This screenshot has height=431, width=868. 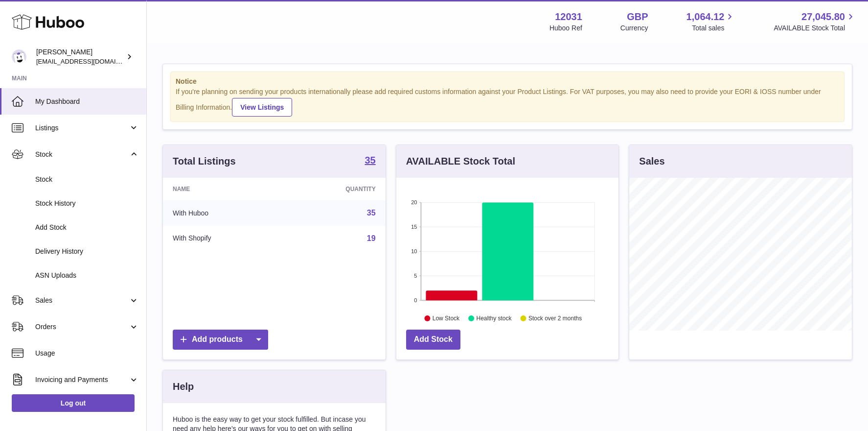 I want to click on strong: 35, so click(x=371, y=160).